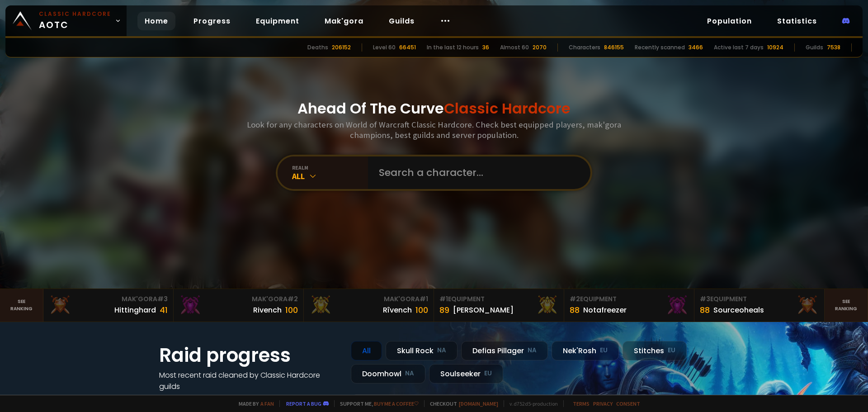  I want to click on div: In the last 12 hours, so click(453, 47).